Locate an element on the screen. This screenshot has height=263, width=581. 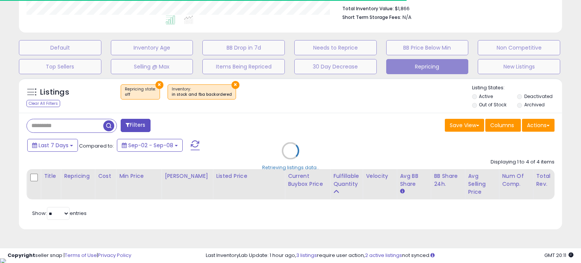
button: Non Competitive is located at coordinates (519, 48).